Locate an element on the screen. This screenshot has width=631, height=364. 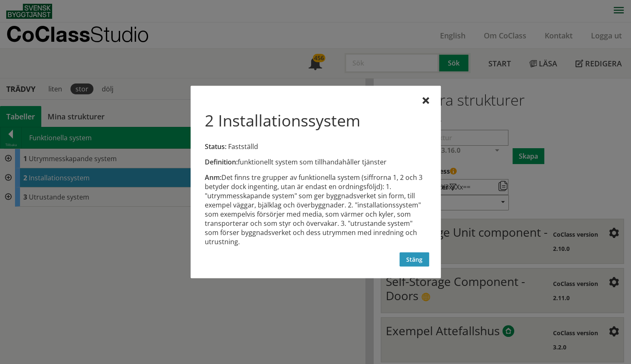
span: Status: is located at coordinates (216, 146).